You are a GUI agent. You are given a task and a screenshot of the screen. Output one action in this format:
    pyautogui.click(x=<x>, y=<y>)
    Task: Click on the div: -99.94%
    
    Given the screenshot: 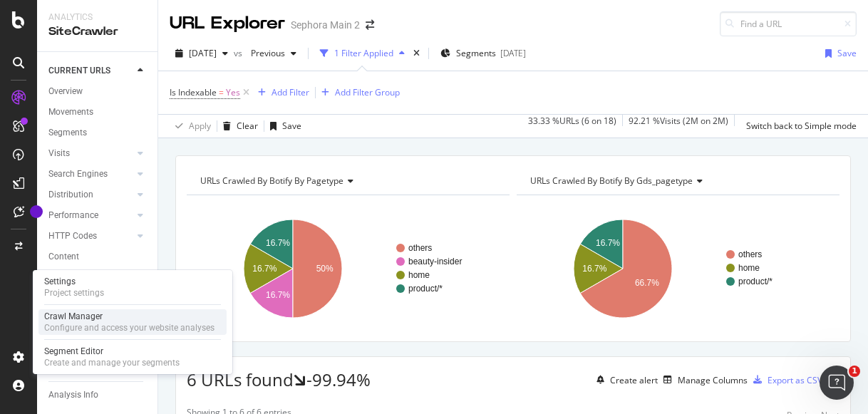 What is the action you would take?
    pyautogui.click(x=339, y=380)
    